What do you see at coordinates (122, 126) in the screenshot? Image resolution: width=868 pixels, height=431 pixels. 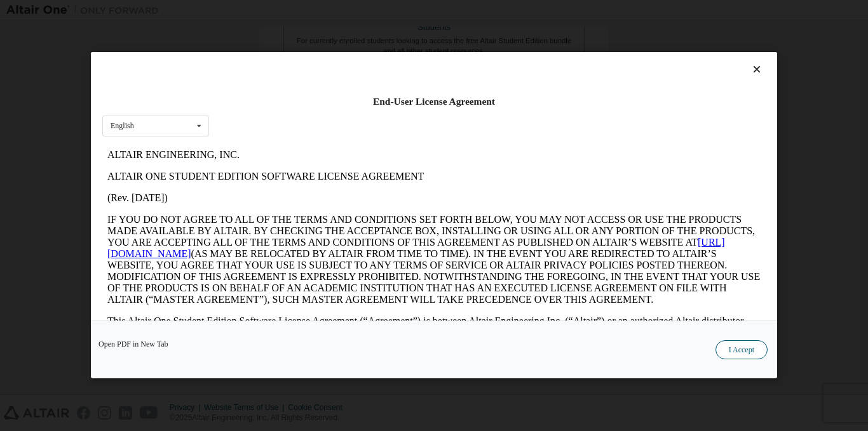 I see `div: English` at bounding box center [122, 126].